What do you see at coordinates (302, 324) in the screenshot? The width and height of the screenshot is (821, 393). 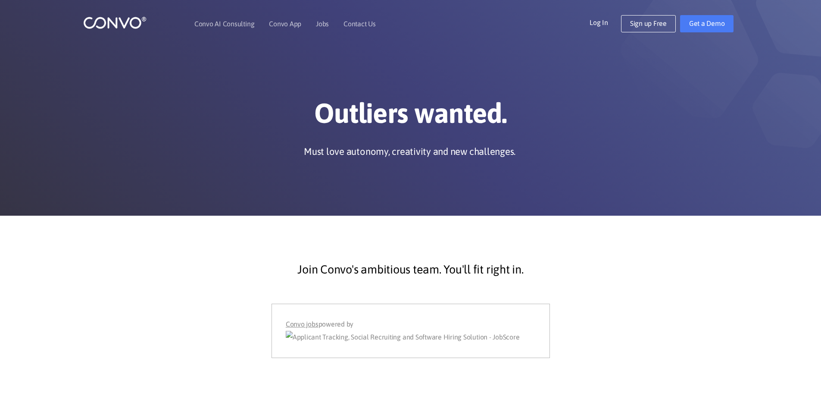 I see `a: Convo jobs` at bounding box center [302, 324].